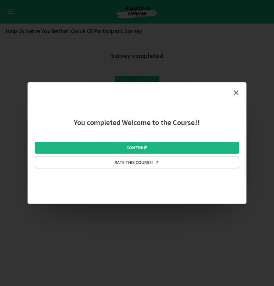 This screenshot has width=274, height=286. I want to click on span: Continue, so click(137, 148).